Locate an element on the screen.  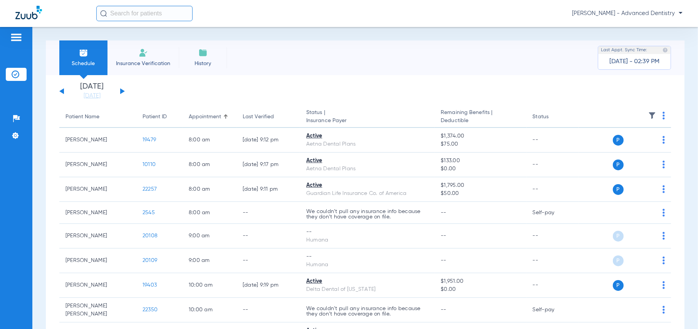
div: Guardian Life Insurance Co. of America is located at coordinates (367, 193).